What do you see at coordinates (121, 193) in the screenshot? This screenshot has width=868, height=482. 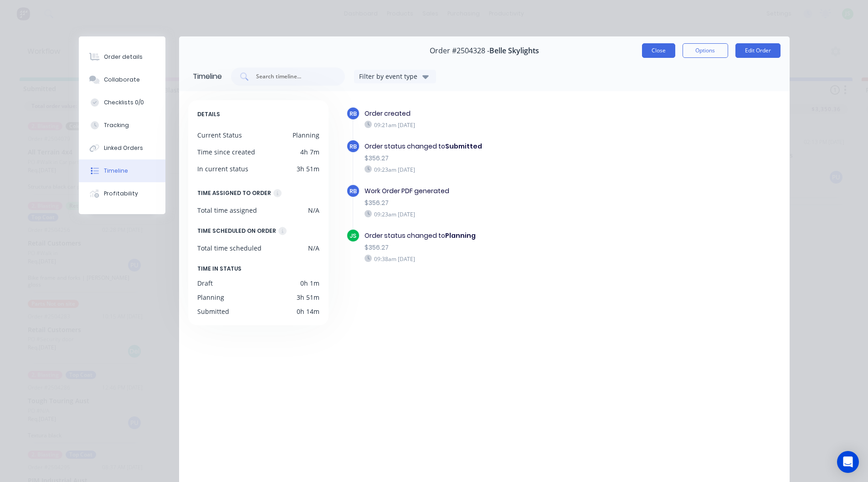 I see `div: Profitability` at bounding box center [121, 193].